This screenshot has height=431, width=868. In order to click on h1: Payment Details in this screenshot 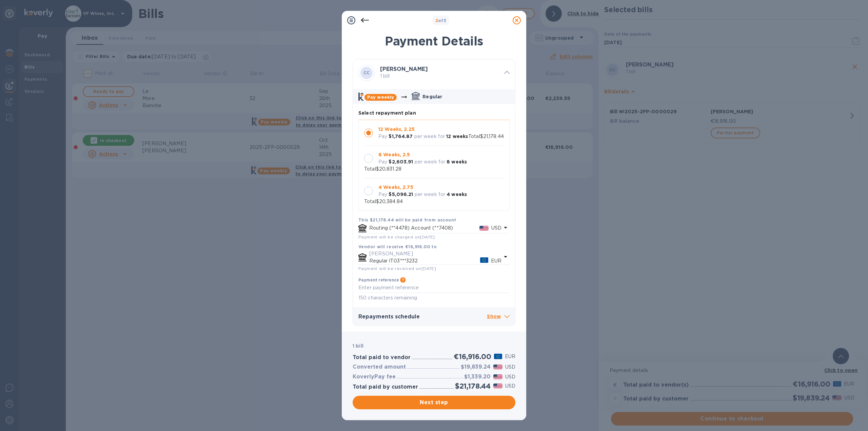, I will do `click(434, 41)`.